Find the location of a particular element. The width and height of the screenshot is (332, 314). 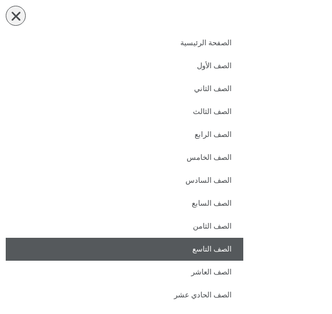

a: الصف الثالث is located at coordinates (124, 112).